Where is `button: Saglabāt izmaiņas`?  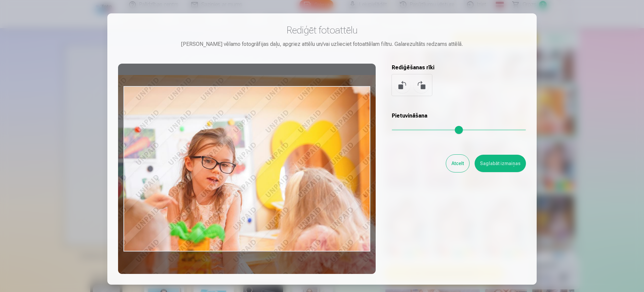 button: Saglabāt izmaiņas is located at coordinates (500, 164).